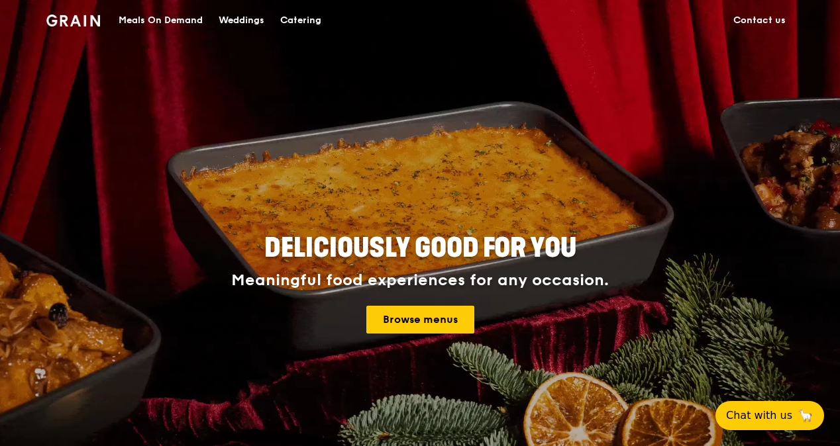  I want to click on button: Chat with us🦙, so click(770, 416).